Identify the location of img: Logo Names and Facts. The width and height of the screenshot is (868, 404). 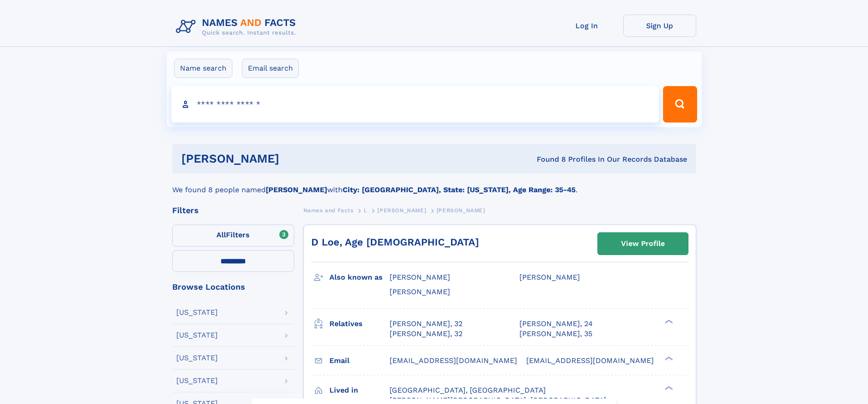
(238, 27).